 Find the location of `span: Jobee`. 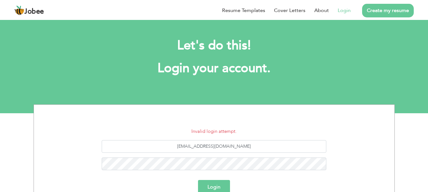

span: Jobee is located at coordinates (34, 12).